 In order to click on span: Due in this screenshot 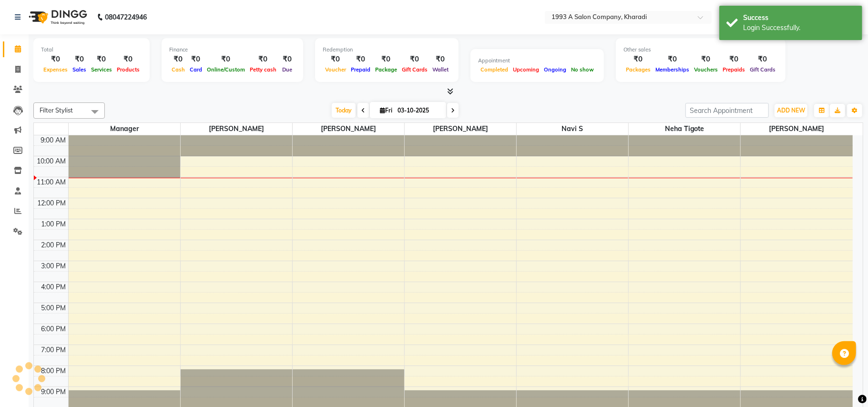, I will do `click(287, 69)`.